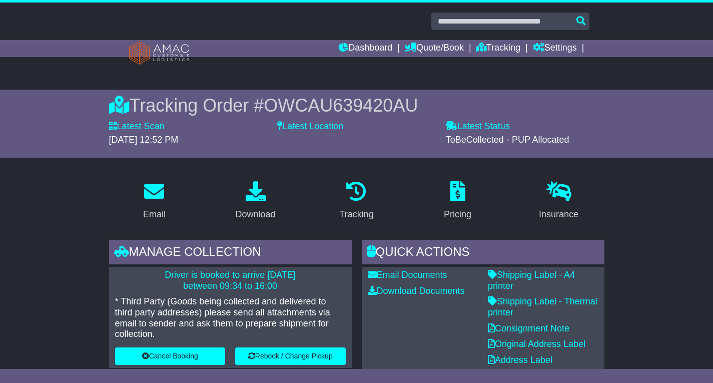  Describe the element at coordinates (357, 105) in the screenshot. I see `div: Tracking Order #` at that location.